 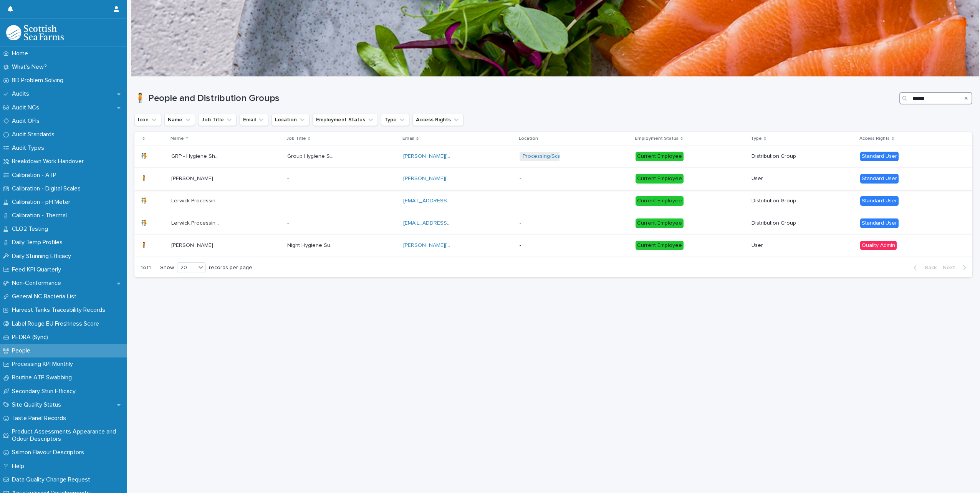 What do you see at coordinates (186, 267) in the screenshot?
I see `div: 20` at bounding box center [186, 267].